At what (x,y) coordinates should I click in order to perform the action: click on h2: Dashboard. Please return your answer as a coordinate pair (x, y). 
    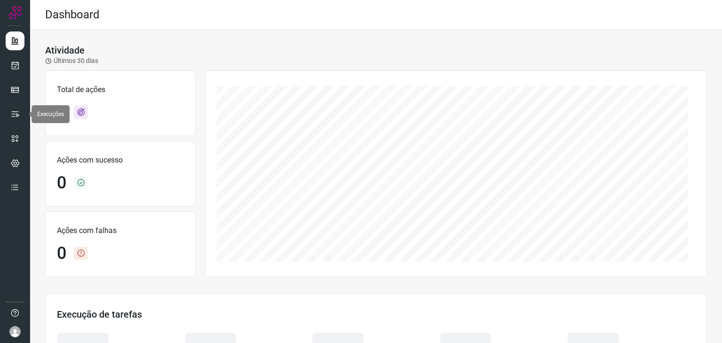
    Looking at the image, I should click on (72, 15).